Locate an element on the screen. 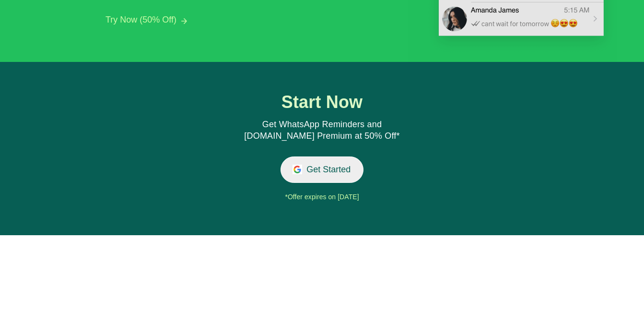 This screenshot has height=312, width=644. h1: Start Now is located at coordinates (322, 102).